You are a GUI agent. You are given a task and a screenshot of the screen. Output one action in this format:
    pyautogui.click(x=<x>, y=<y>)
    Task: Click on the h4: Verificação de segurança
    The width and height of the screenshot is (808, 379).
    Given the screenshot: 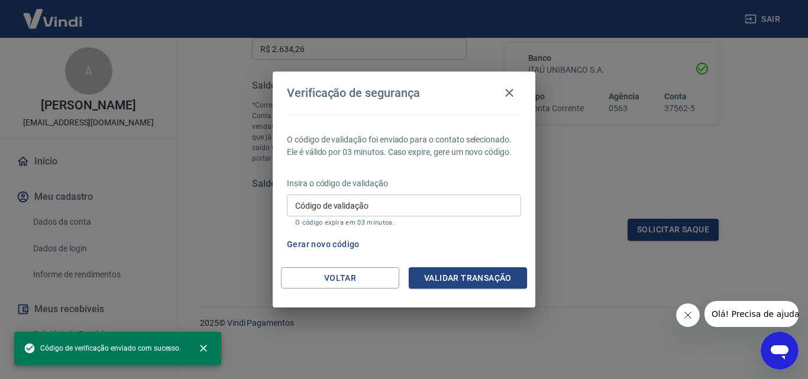 What is the action you would take?
    pyautogui.click(x=353, y=93)
    